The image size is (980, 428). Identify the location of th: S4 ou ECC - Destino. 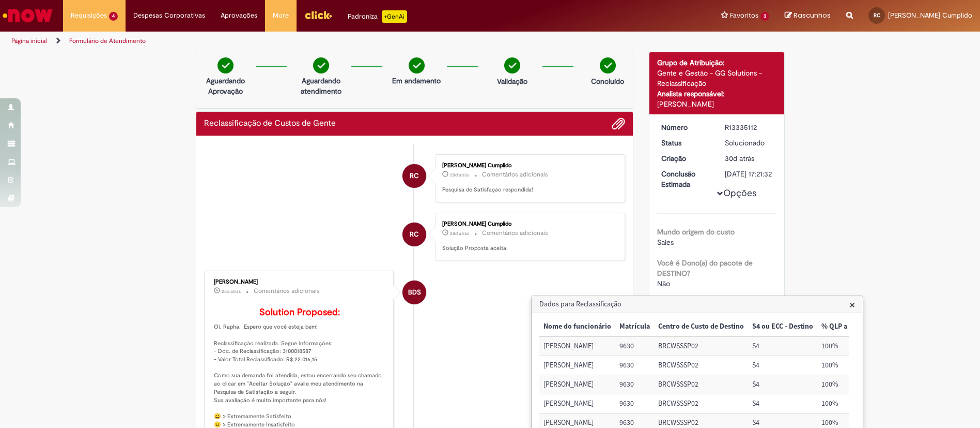
(783, 326).